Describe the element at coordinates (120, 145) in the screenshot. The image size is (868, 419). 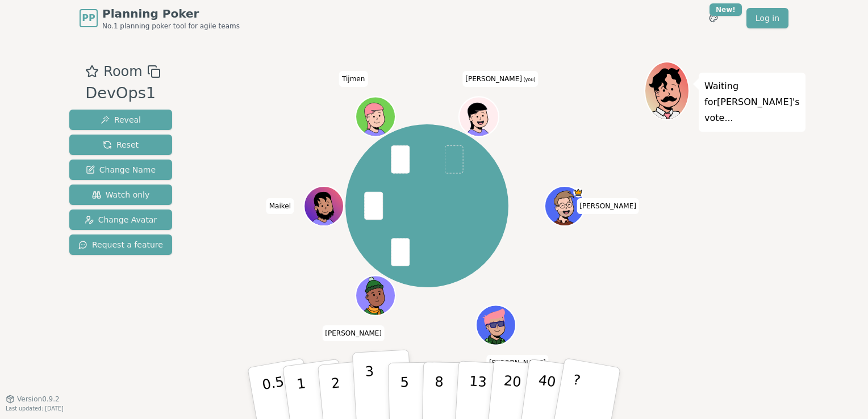
I see `span: Reset` at that location.